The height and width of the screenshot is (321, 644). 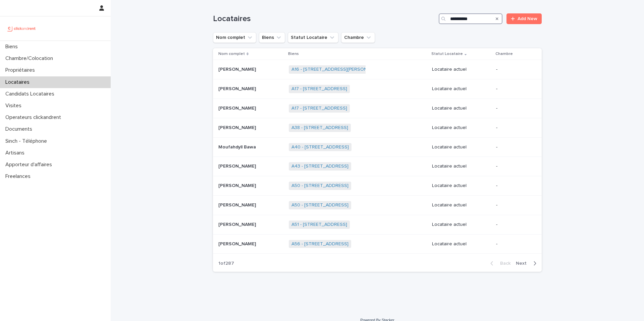 I want to click on h1: Locataires, so click(x=325, y=19).